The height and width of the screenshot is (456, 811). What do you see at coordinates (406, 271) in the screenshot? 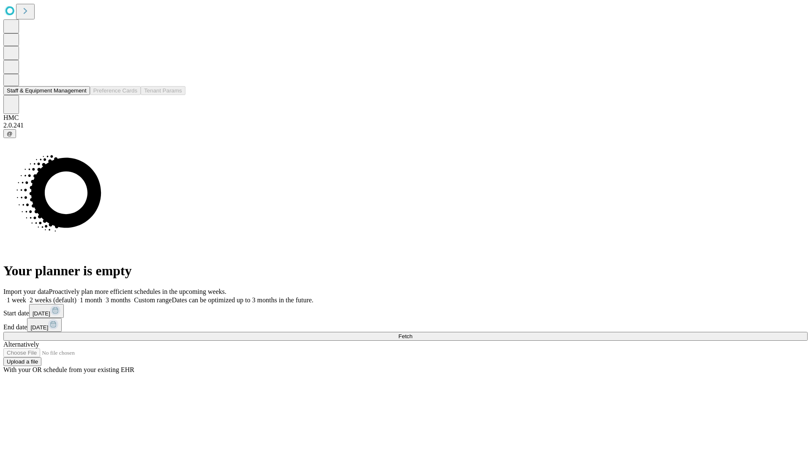
I see `h1: Your planner is empty` at bounding box center [406, 271].